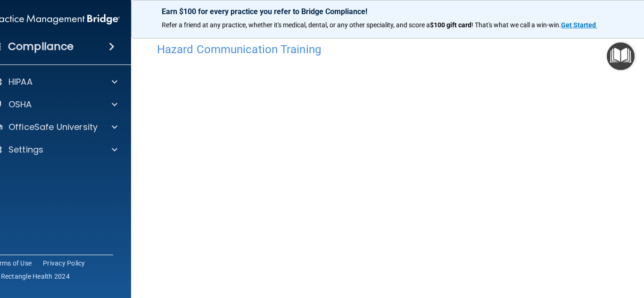  What do you see at coordinates (21, 82) in the screenshot?
I see `p: HIPAA` at bounding box center [21, 82].